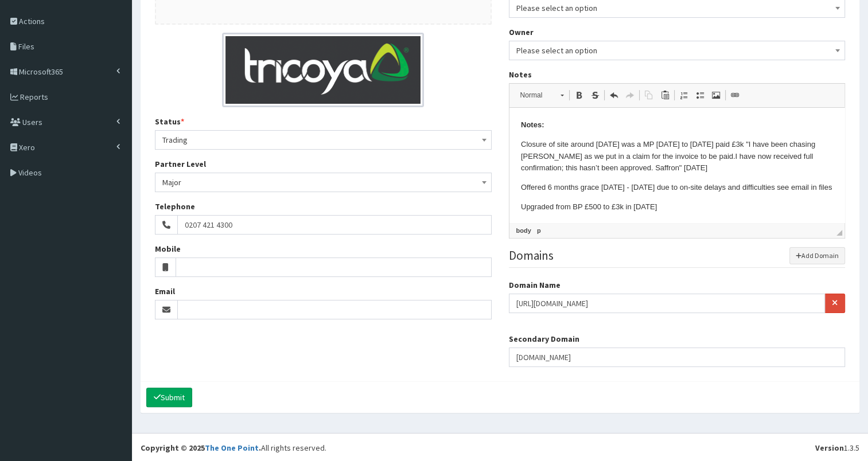  I want to click on span: Files, so click(26, 46).